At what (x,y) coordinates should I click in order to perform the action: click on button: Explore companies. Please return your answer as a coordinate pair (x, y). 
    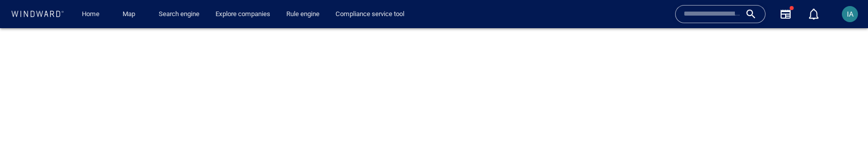
    Looking at the image, I should click on (242, 14).